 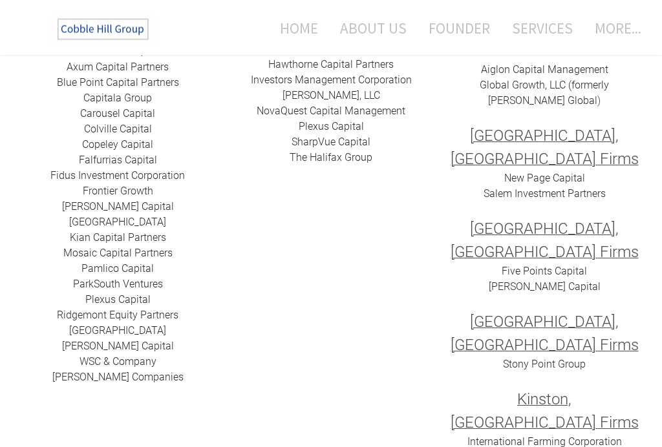 What do you see at coordinates (331, 80) in the screenshot?
I see `a: Investors Management Corporation` at bounding box center [331, 80].